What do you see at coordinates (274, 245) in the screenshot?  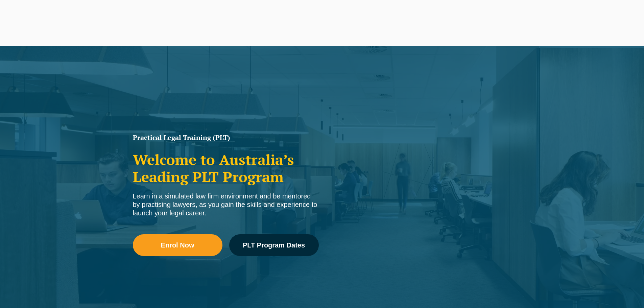 I see `a: PLT Program Dates` at bounding box center [274, 245].